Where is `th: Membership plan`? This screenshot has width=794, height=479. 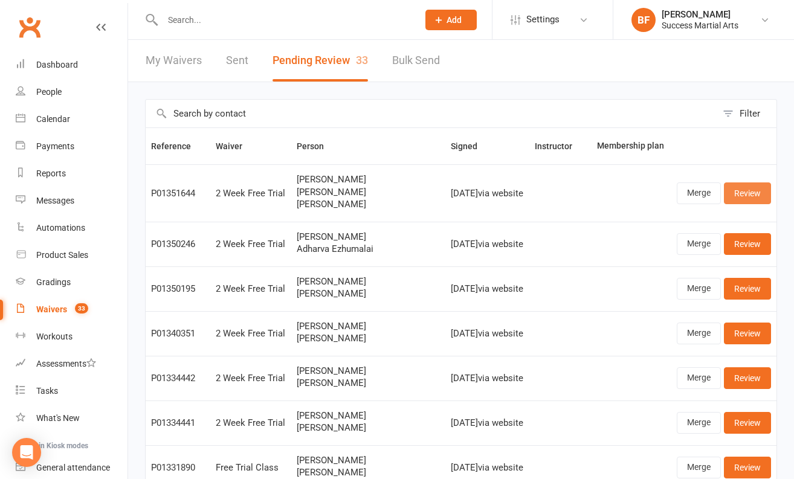 th: Membership plan is located at coordinates (631, 146).